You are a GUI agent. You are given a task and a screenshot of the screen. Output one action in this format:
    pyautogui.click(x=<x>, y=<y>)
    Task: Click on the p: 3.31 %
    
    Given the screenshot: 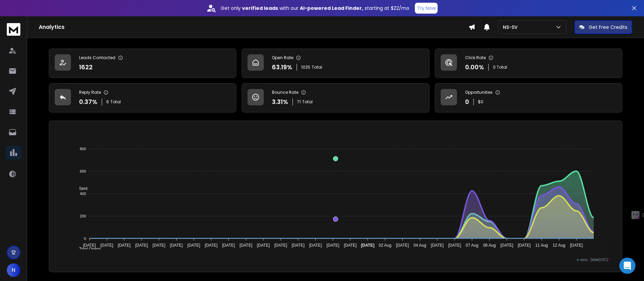 What is the action you would take?
    pyautogui.click(x=280, y=102)
    